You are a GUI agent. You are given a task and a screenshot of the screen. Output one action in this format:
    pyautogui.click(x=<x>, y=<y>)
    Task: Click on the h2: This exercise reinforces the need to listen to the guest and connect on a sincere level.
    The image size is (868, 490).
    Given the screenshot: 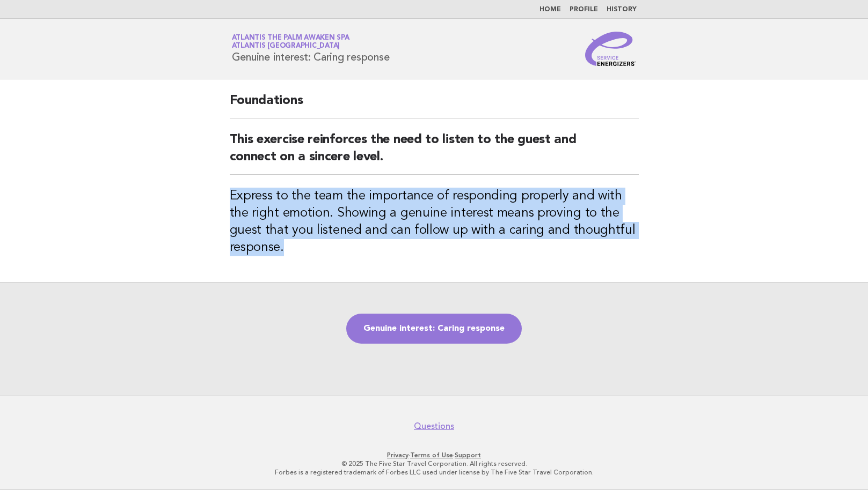 What is the action you would take?
    pyautogui.click(x=434, y=153)
    